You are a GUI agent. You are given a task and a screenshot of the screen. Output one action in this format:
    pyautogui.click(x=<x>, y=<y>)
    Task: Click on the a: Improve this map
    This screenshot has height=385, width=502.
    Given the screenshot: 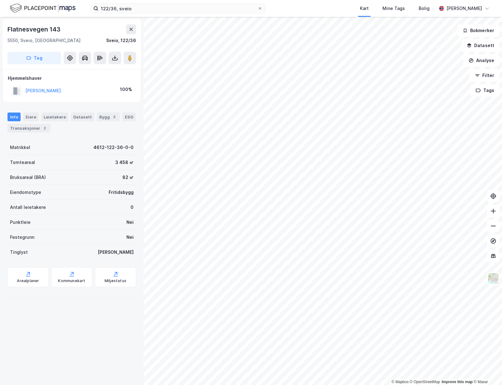 What is the action you would take?
    pyautogui.click(x=457, y=382)
    